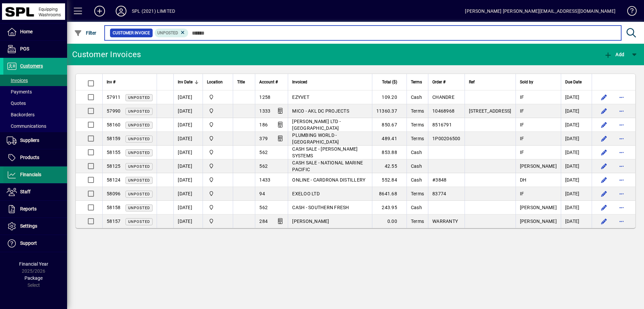  Describe the element at coordinates (129, 82) in the screenshot. I see `div: Inv #` at that location.